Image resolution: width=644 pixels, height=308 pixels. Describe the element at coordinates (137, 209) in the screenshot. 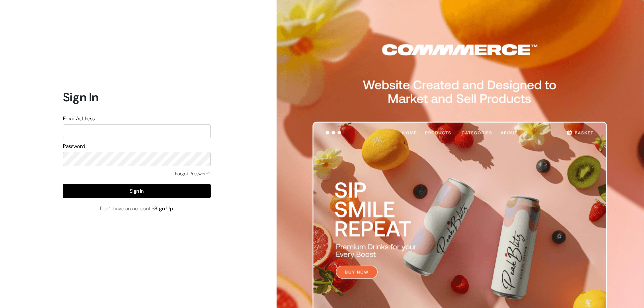

I see `span: Don’t have an account ?` at that location.